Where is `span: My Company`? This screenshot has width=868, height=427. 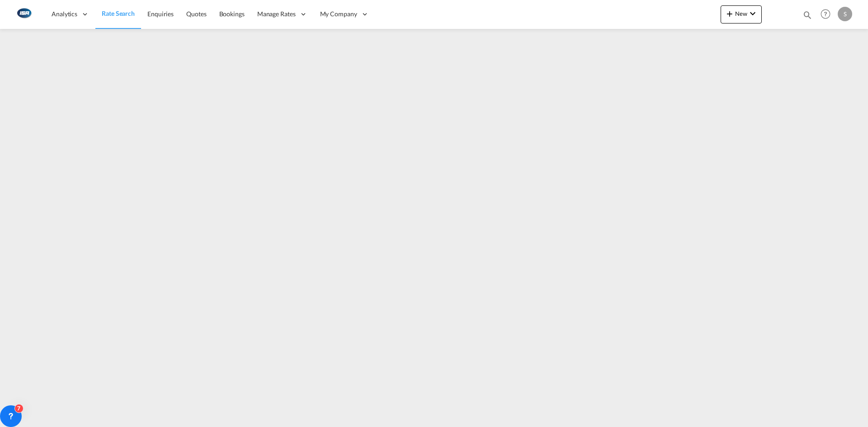 span: My Company is located at coordinates (338, 14).